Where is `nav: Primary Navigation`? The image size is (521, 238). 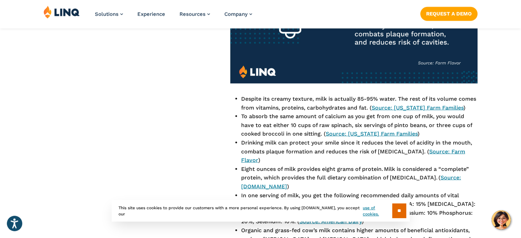
nav: Primary Navigation is located at coordinates (173, 17).